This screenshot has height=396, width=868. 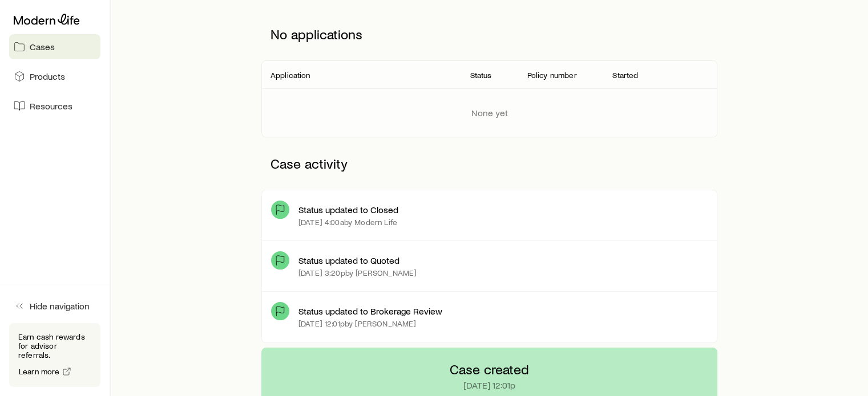 What do you see at coordinates (489, 34) in the screenshot?
I see `p: No applications` at bounding box center [489, 34].